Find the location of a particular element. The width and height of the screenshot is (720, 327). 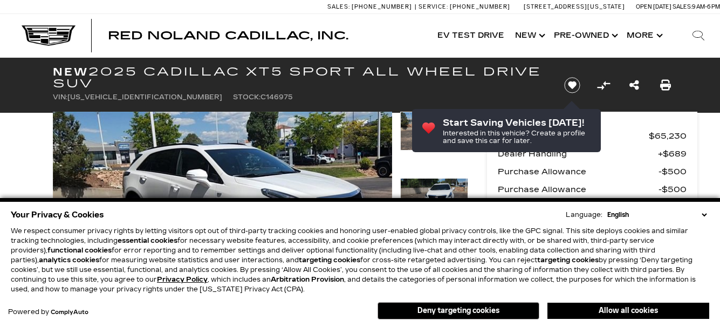

div: Language: is located at coordinates (584, 215).